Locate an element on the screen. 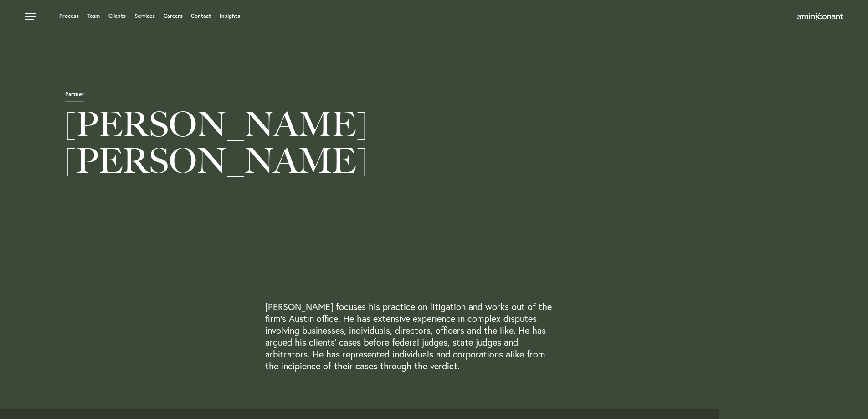 The height and width of the screenshot is (419, 868). a: Process is located at coordinates (69, 16).